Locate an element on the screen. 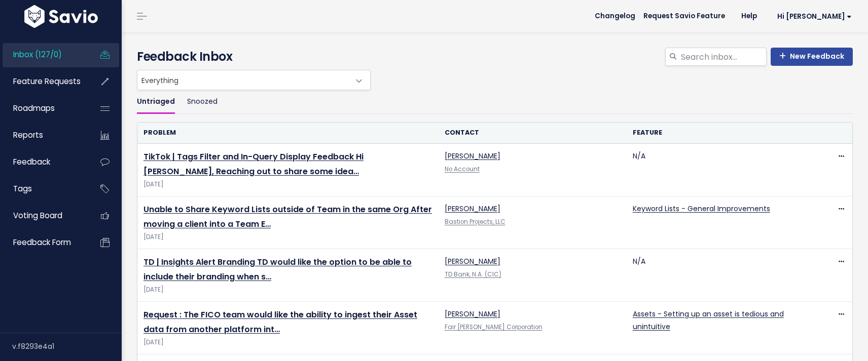 The width and height of the screenshot is (868, 361). a: Help is located at coordinates (749, 16).